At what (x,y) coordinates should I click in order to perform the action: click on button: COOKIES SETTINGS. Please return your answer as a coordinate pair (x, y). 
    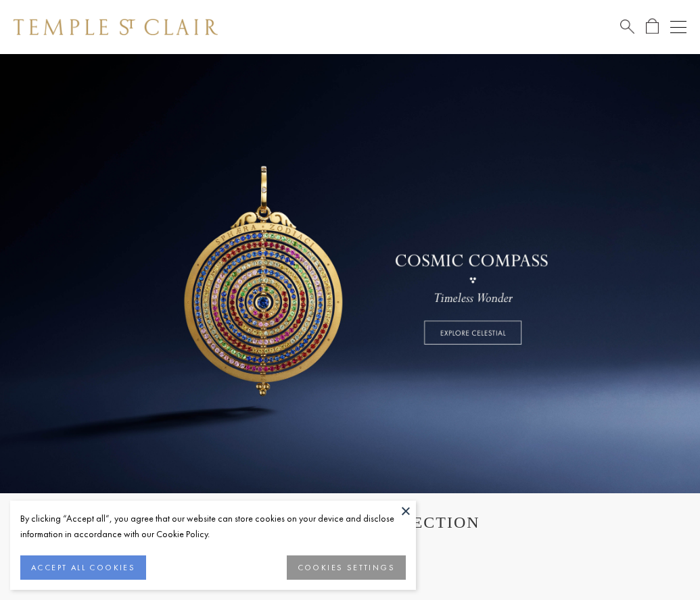
    Looking at the image, I should click on (346, 568).